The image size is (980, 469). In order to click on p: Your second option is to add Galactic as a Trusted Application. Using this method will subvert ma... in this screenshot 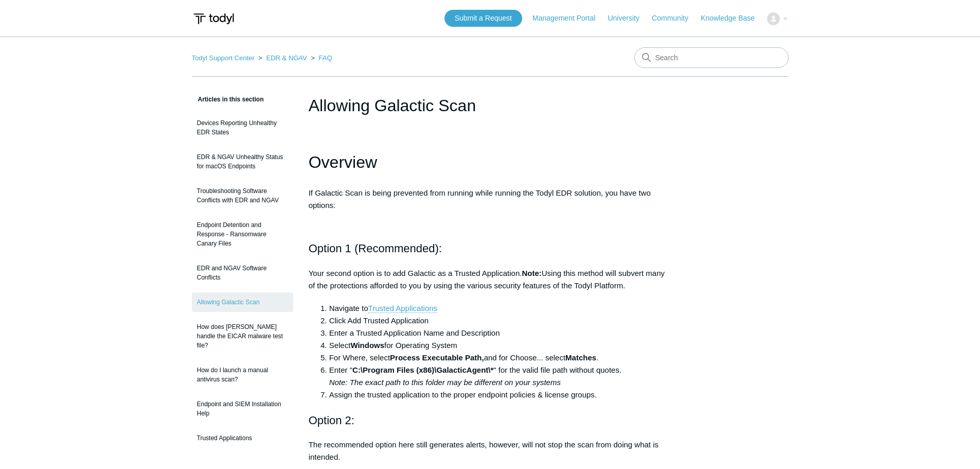, I will do `click(490, 279)`.